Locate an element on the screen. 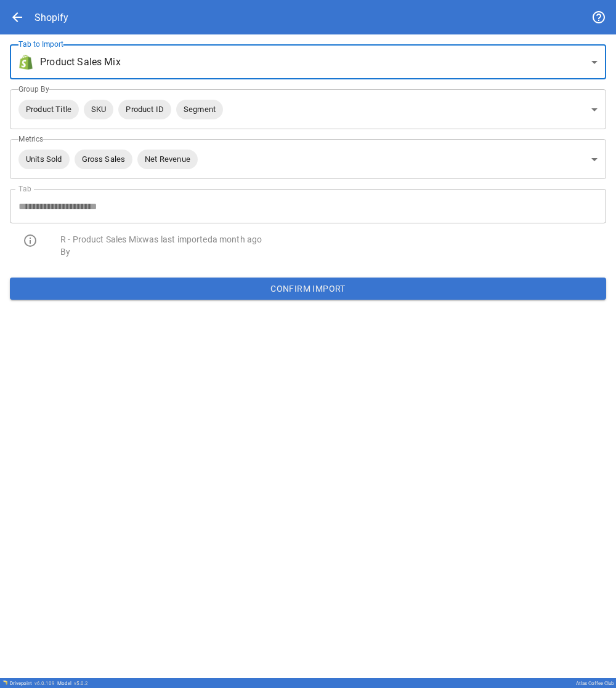  span: Segment is located at coordinates (200, 109).